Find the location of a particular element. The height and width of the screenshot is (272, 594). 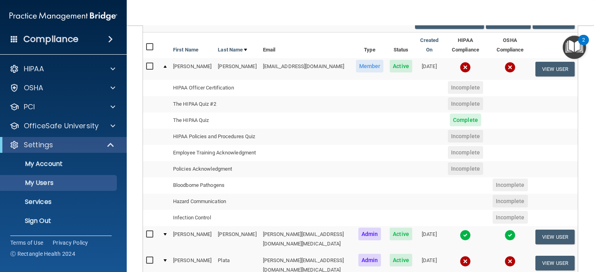

p: My Account is located at coordinates (59, 164).